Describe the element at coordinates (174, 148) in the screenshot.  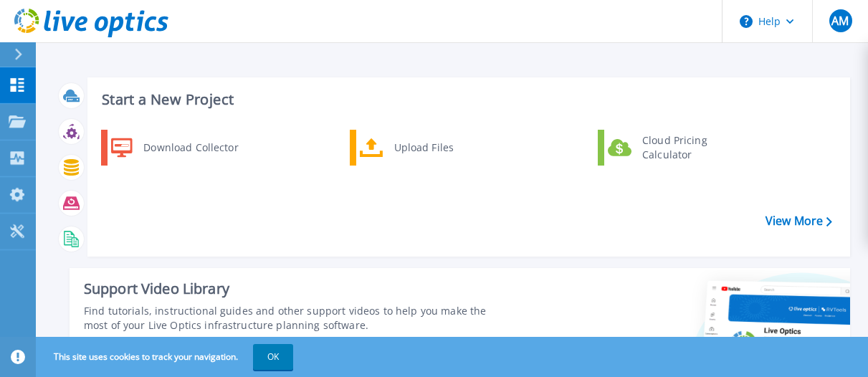
I see `a: Download Collector` at that location.